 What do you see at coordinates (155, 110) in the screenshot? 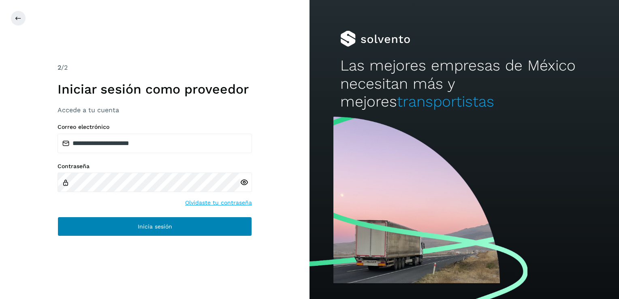
I see `h3: Accede a tu cuenta` at bounding box center [155, 110].